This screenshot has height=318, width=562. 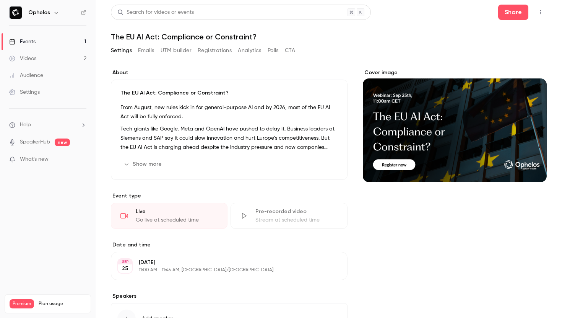 I want to click on span: Plan usage, so click(x=62, y=303).